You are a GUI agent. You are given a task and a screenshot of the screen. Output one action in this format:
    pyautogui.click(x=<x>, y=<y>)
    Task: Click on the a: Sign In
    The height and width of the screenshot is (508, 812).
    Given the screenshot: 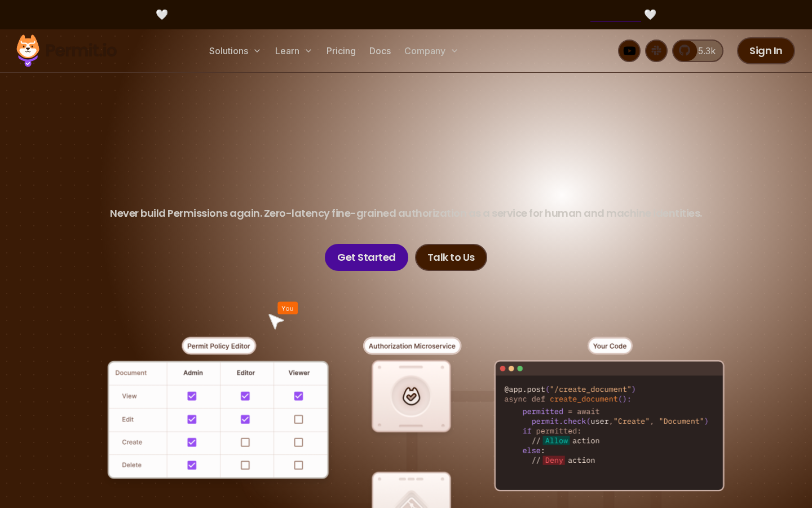 What is the action you would take?
    pyautogui.click(x=766, y=51)
    